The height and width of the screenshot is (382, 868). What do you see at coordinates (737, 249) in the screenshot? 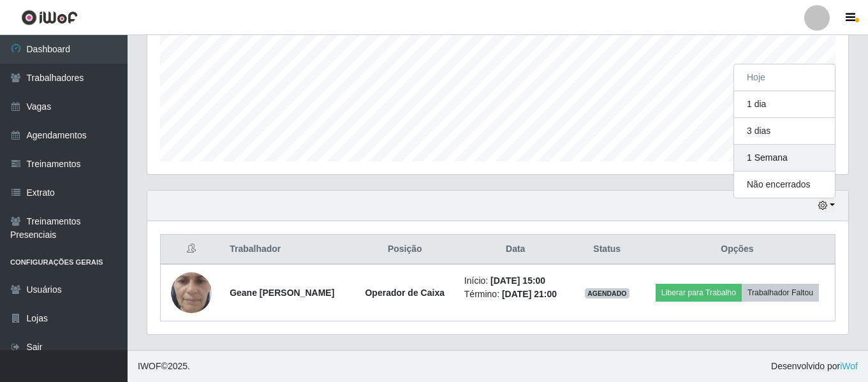
I see `th: Opções` at bounding box center [737, 249].